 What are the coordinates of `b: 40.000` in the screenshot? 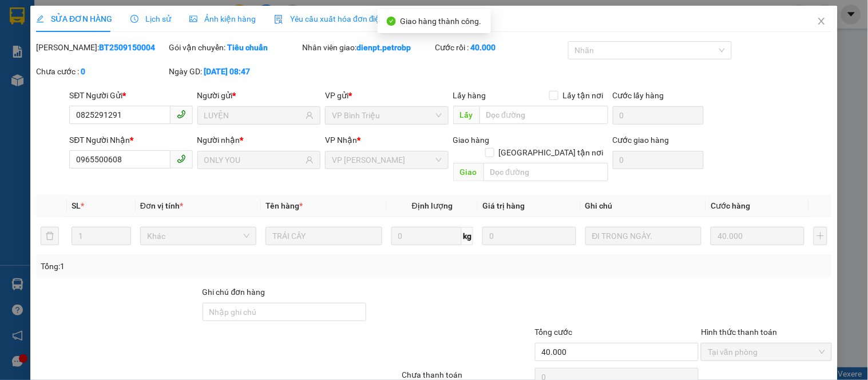 It's located at (483, 48).